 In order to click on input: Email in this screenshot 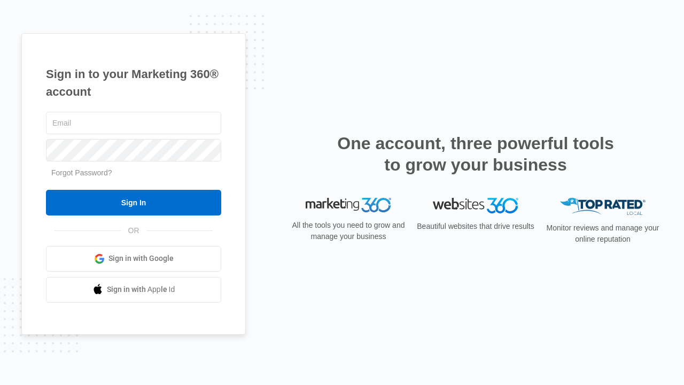, I will do `click(134, 123)`.